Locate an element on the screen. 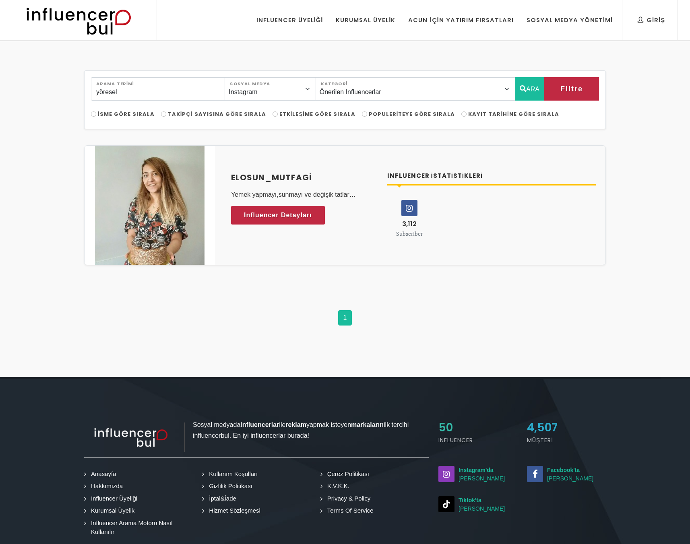 The width and height of the screenshot is (690, 544). a: Anasayfa is located at coordinates (102, 474).